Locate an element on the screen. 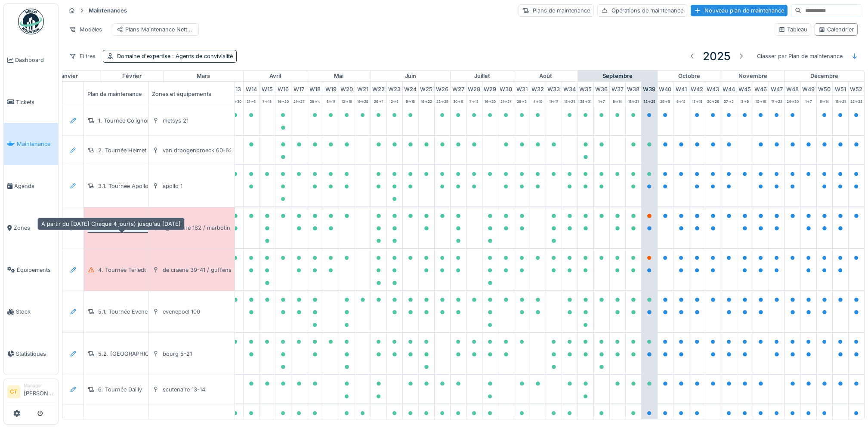 The width and height of the screenshot is (868, 428). div: 2 -> 8 is located at coordinates (395, 101).